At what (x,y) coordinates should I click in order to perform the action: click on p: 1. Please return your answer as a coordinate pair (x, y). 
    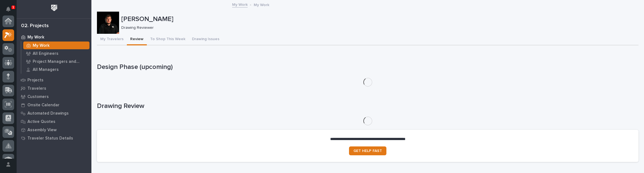
    Looking at the image, I should click on (13, 7).